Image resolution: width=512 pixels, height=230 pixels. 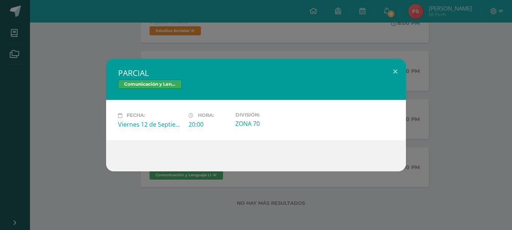 What do you see at coordinates (209, 124) in the screenshot?
I see `div: 20:00` at bounding box center [209, 124].